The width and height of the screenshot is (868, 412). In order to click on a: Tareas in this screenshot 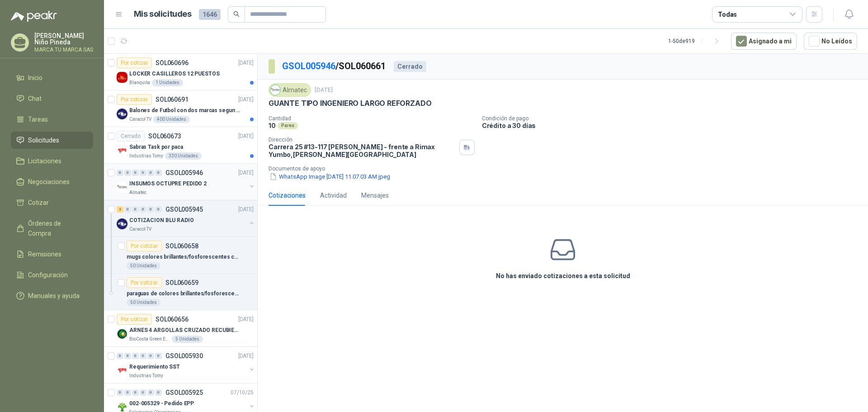, I will do `click(52, 119)`.